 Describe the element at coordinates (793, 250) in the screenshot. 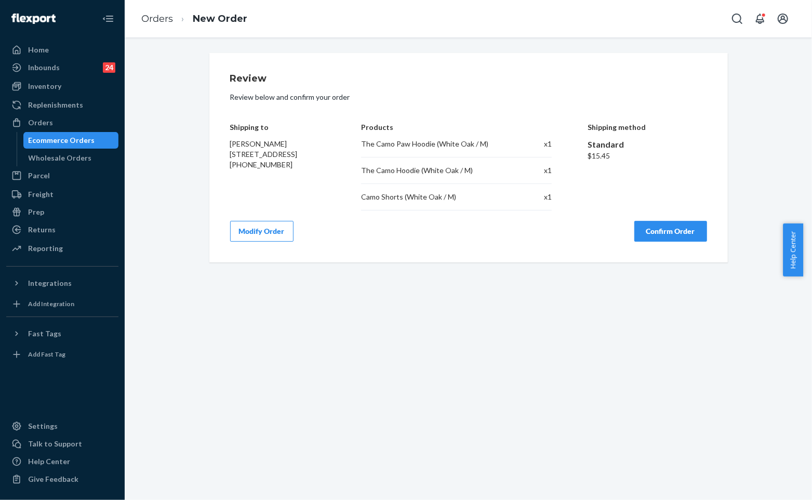

I see `button: Help Center` at that location.